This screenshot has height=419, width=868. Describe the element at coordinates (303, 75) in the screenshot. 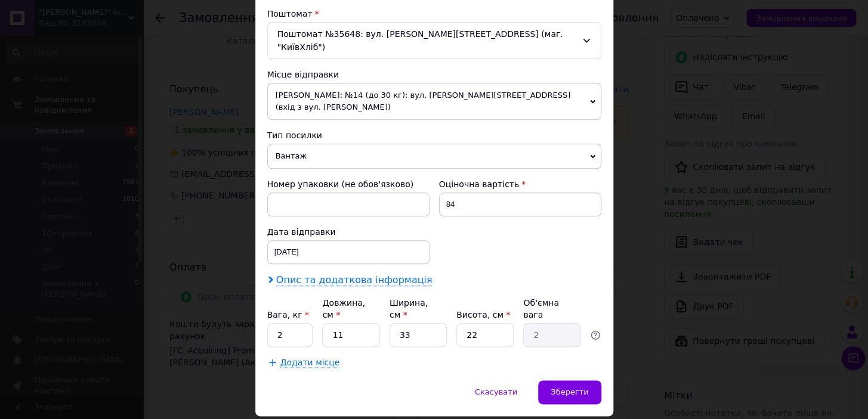

I see `span: Місце відправки` at that location.